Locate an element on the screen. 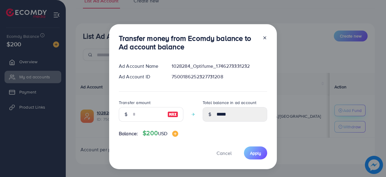 The image size is (386, 177). div: Ad Account Name is located at coordinates (140, 66).